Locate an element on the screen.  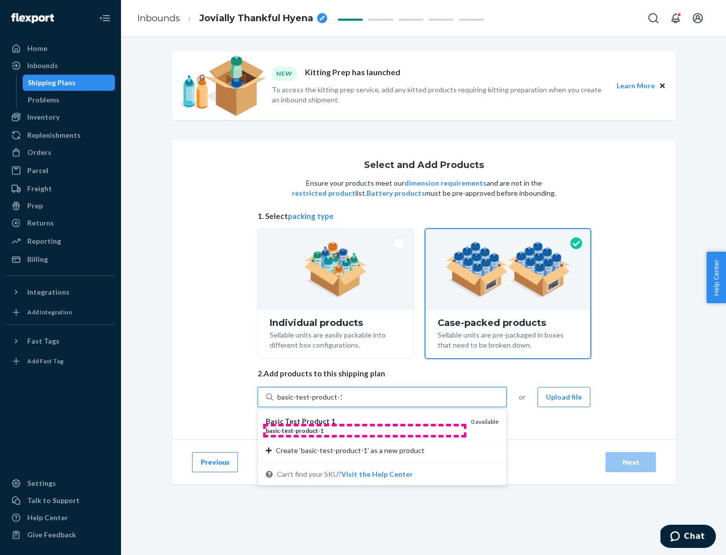
div: Fast Tags is located at coordinates (43, 341).